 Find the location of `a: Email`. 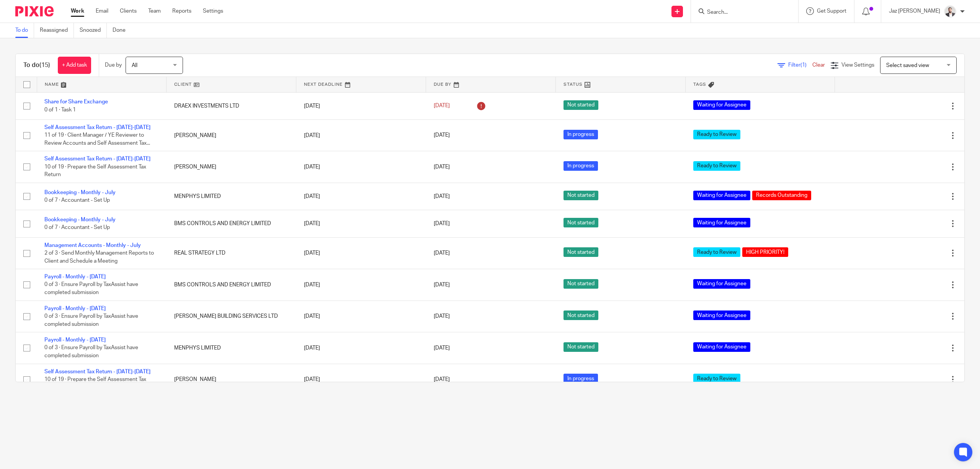

a: Email is located at coordinates (102, 11).